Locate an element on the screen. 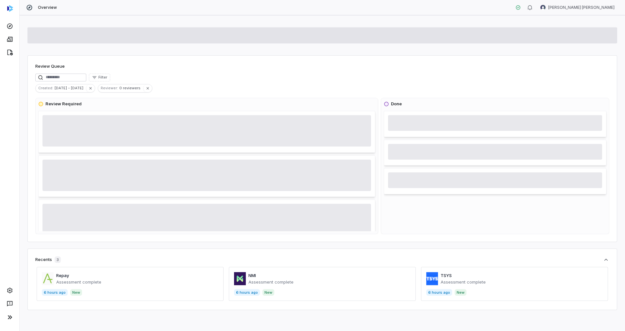 The width and height of the screenshot is (625, 331). h3: Review Required is located at coordinates (63, 104).